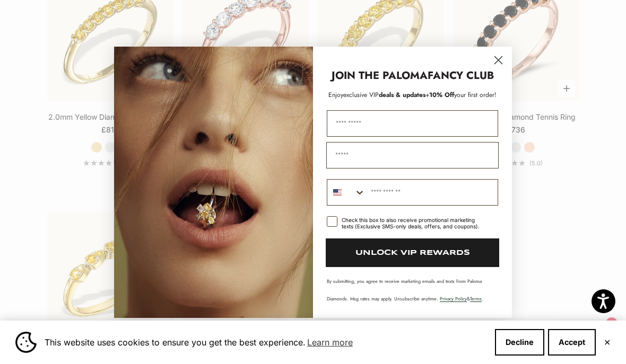  Describe the element at coordinates (461, 75) in the screenshot. I see `strong: FANCY CLUB` at that location.